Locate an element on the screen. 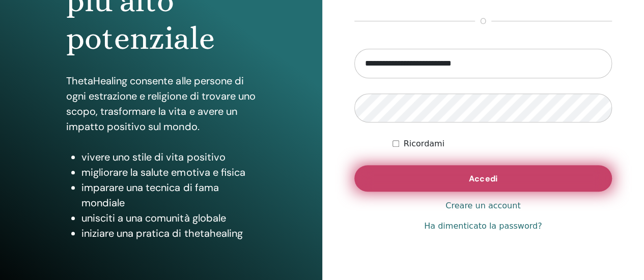 Image resolution: width=644 pixels, height=280 pixels. span: Accedi is located at coordinates (483, 178).